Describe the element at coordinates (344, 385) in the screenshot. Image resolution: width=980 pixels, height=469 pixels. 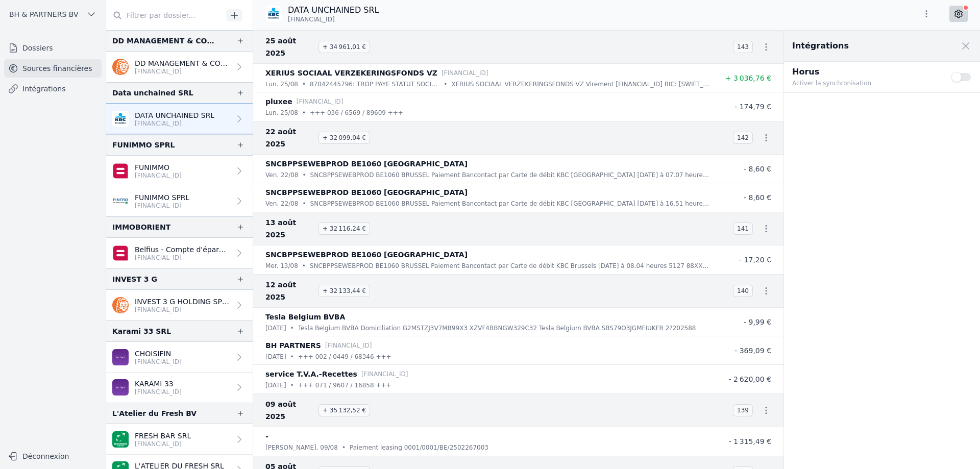
I see `p: +++ 071 / 9607 / 16858 +++` at that location.